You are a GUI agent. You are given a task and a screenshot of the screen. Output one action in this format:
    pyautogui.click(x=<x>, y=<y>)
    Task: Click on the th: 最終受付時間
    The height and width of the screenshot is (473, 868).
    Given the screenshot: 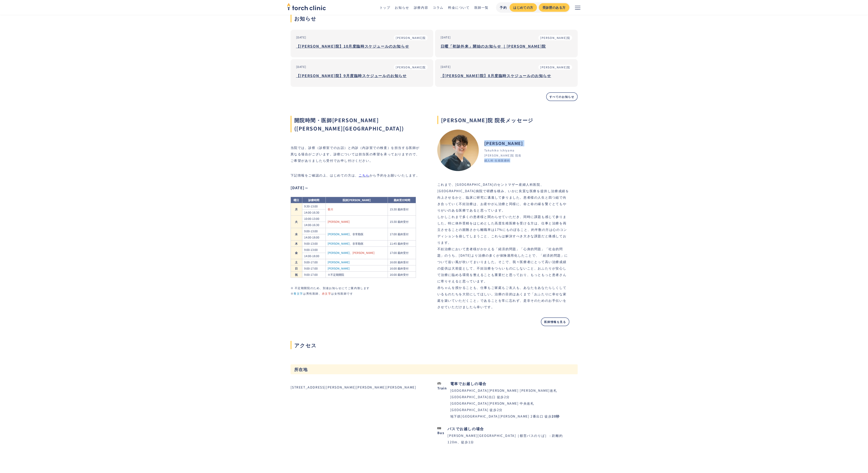 What is the action you would take?
    pyautogui.click(x=402, y=200)
    